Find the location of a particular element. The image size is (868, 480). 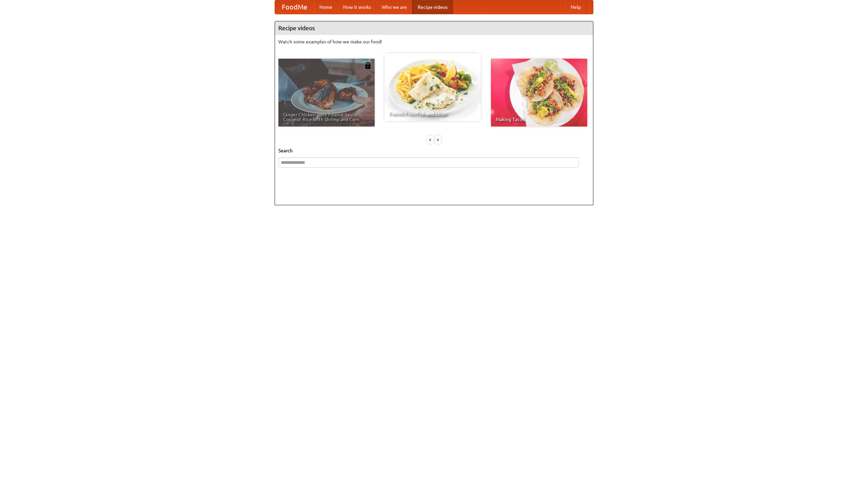

a: How it works is located at coordinates (357, 7).